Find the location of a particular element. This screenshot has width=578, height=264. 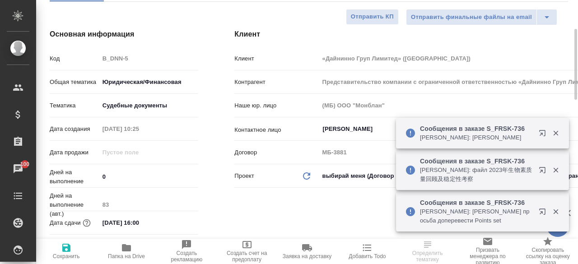

button: Создать счет на предоплату is located at coordinates (246, 251).